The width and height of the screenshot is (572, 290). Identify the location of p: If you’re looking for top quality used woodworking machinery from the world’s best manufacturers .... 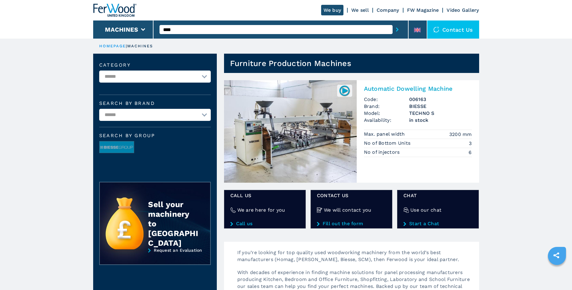
(355, 259).